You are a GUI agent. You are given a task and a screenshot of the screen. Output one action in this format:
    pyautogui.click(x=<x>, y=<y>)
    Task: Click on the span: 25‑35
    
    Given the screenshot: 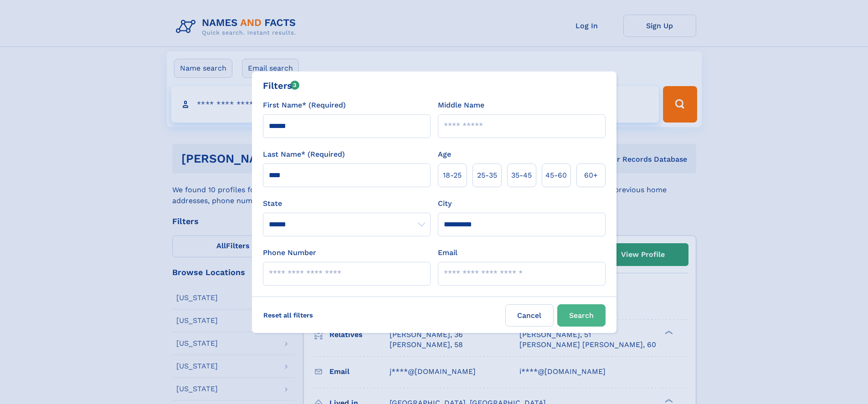 What is the action you would take?
    pyautogui.click(x=487, y=176)
    